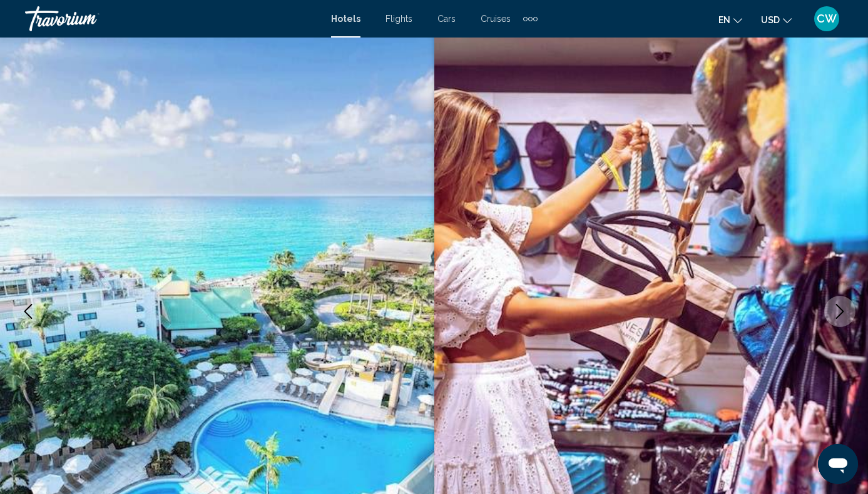 The image size is (868, 494). Describe the element at coordinates (770, 20) in the screenshot. I see `span: USD` at that location.